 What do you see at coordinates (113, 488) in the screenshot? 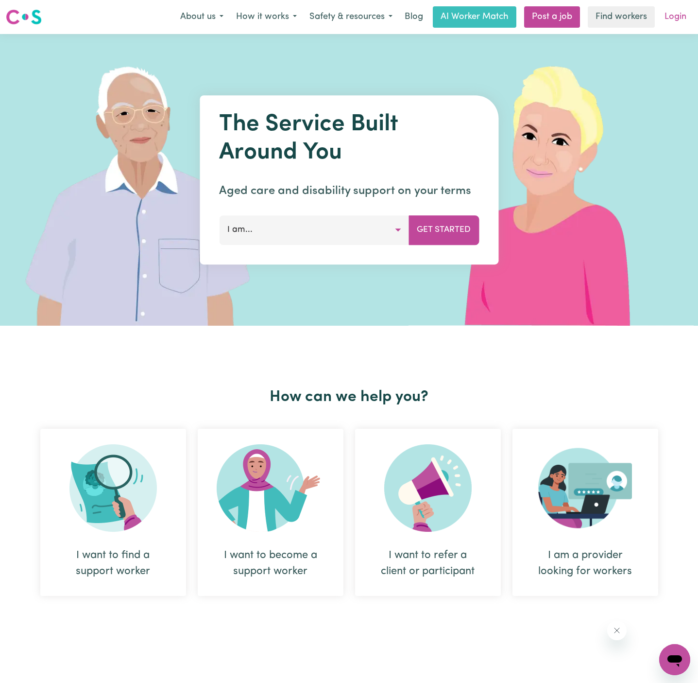
I see `img: Search` at bounding box center [113, 488].